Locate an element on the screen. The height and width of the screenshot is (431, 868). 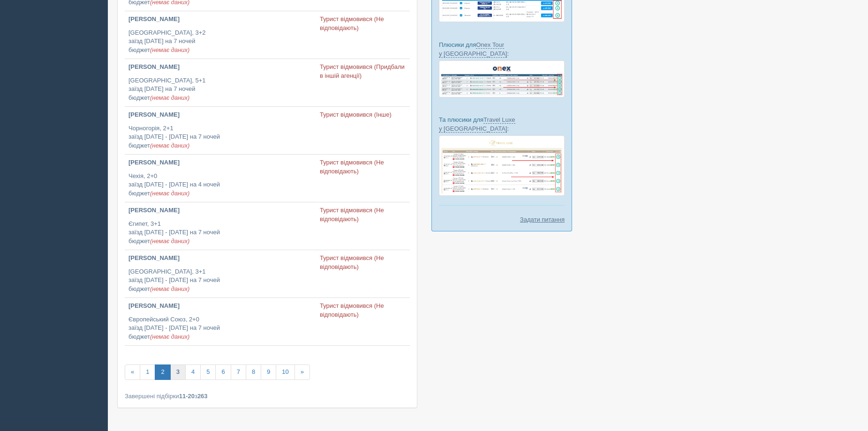
a: 6 is located at coordinates (223, 372).